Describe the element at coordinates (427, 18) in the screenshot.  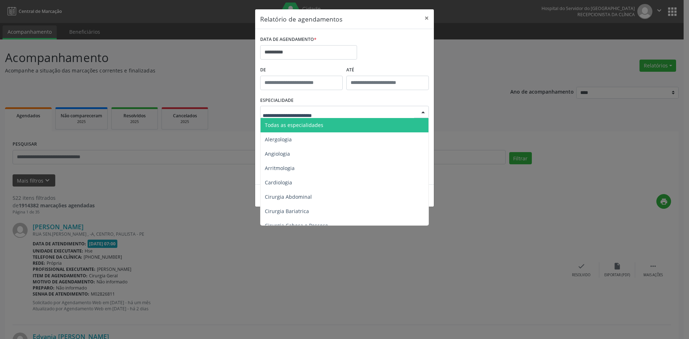
I see `button: Close` at that location.